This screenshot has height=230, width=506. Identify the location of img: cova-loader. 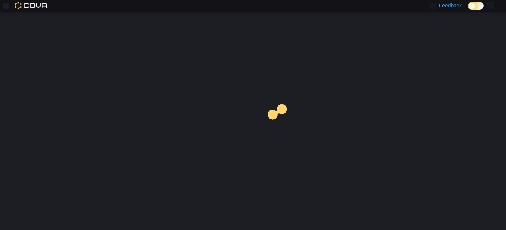
(281, 127).